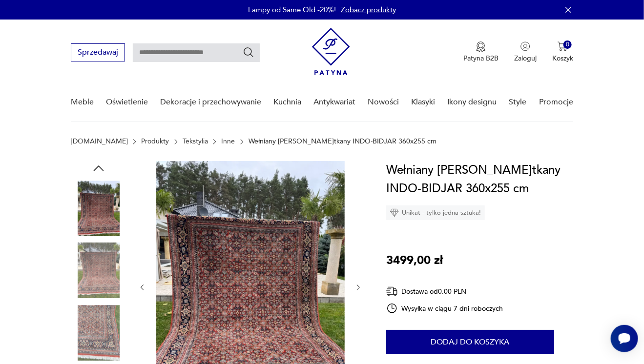 The width and height of the screenshot is (644, 364). I want to click on a: Meble, so click(82, 102).